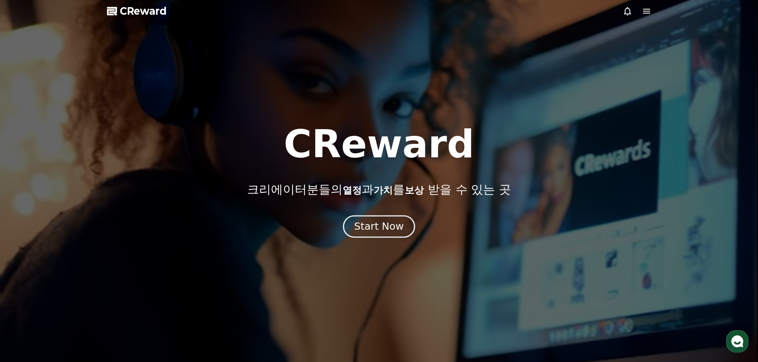 This screenshot has width=758, height=362. I want to click on a: 홈, so click(27, 262).